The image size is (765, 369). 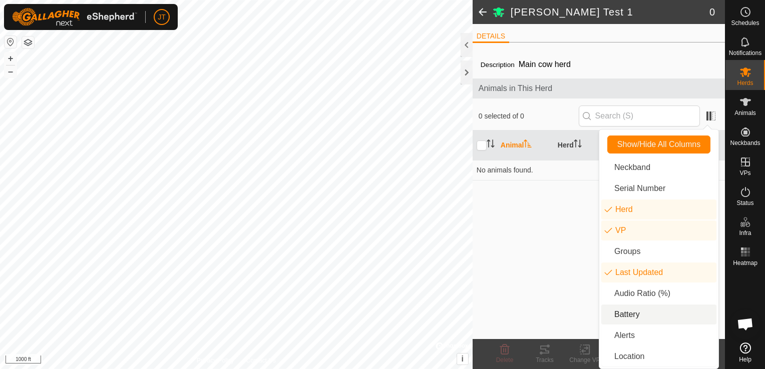 What do you see at coordinates (498, 65) in the screenshot?
I see `label: Description` at bounding box center [498, 65].